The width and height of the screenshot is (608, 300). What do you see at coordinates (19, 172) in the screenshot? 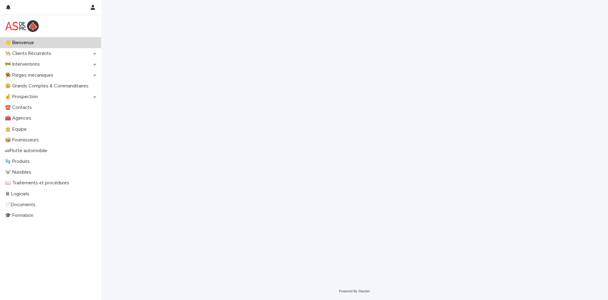
I see `p: 🐭 Nuisibles` at bounding box center [19, 172].